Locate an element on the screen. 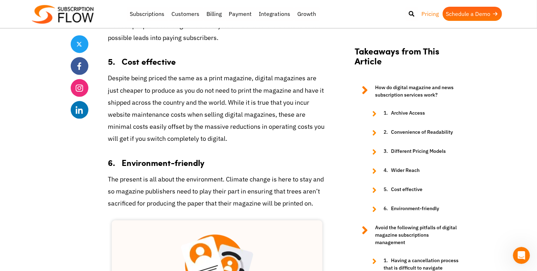  a: Payment is located at coordinates (241, 14).